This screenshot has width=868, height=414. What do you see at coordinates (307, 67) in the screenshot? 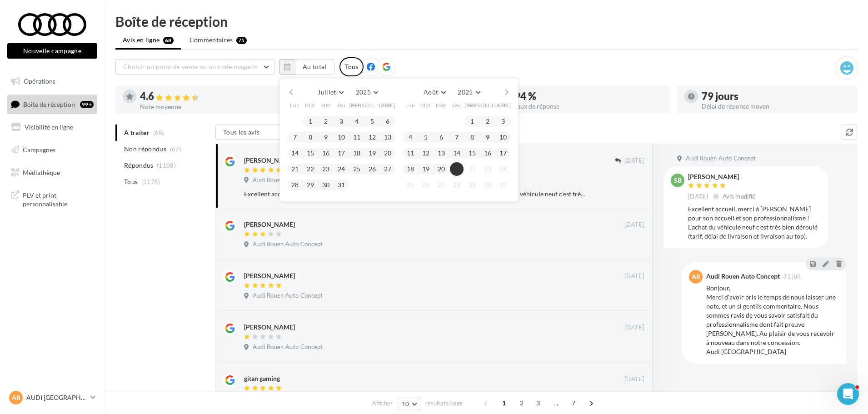
I see `button: Au total` at bounding box center [307, 67].